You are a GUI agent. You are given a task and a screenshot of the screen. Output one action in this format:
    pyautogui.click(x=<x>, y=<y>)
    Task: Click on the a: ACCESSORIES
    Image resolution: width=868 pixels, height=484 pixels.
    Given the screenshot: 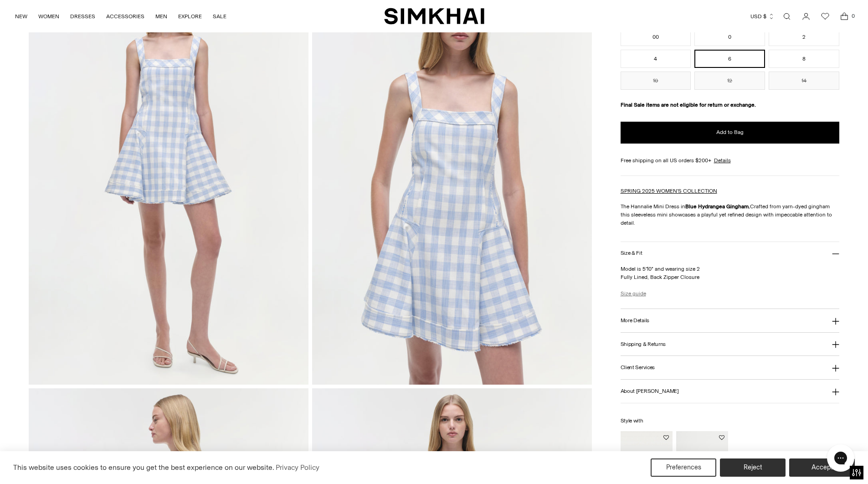 What is the action you would take?
    pyautogui.click(x=125, y=16)
    